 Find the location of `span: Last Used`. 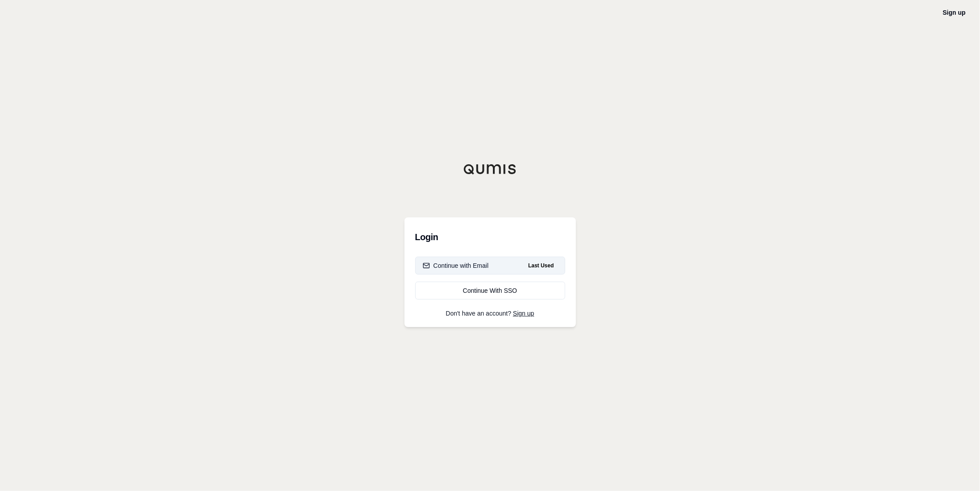

span: Last Used is located at coordinates (541, 266).